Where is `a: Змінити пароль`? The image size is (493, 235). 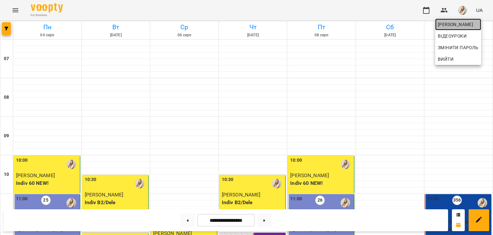 a: Змінити пароль is located at coordinates (458, 48).